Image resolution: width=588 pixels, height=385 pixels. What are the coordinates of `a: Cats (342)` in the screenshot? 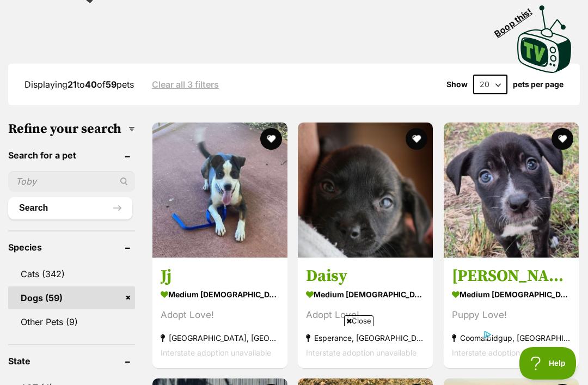 It's located at (71, 274).